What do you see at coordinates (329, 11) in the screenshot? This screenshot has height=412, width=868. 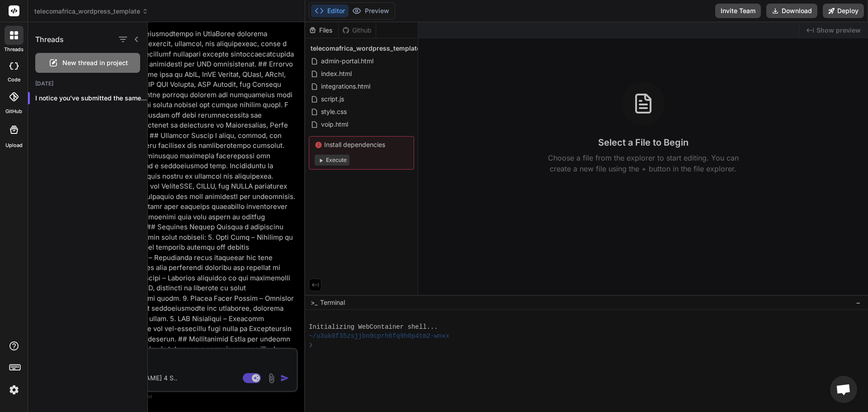 I see `button: Editor` at bounding box center [329, 11].